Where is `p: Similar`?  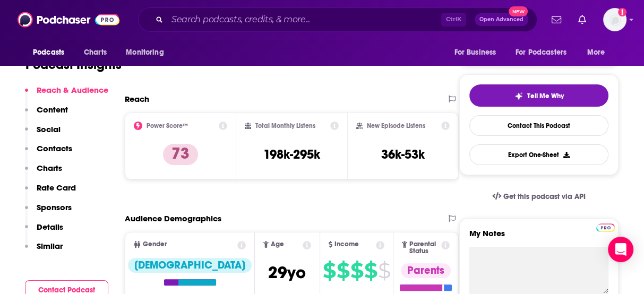 p: Similar is located at coordinates (49, 245).